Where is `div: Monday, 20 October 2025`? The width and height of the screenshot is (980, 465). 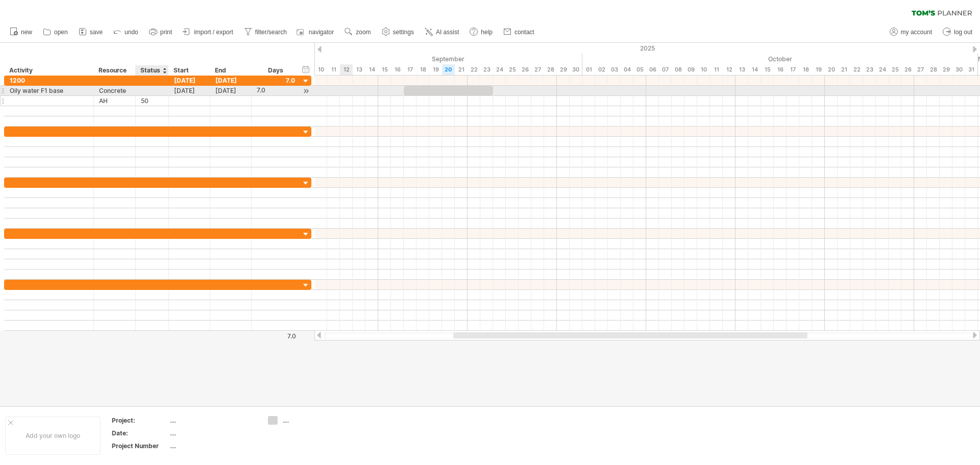
div: Monday, 20 October 2025 is located at coordinates (831, 69).